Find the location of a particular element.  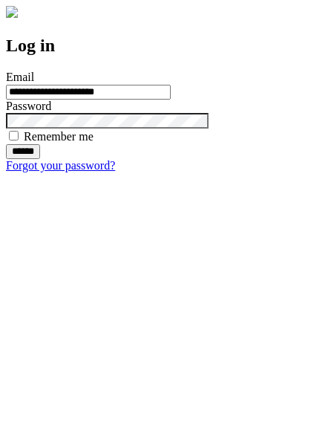

label: Remember me is located at coordinates (59, 136).